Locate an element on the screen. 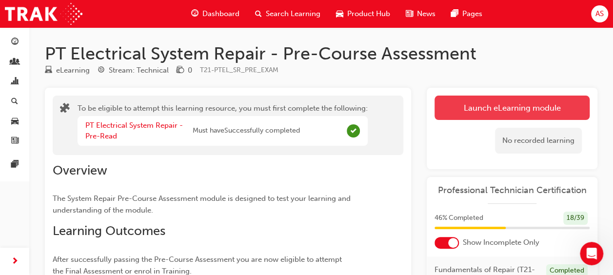  span: learningResourceType_ELEARNING-icon is located at coordinates (48, 71).